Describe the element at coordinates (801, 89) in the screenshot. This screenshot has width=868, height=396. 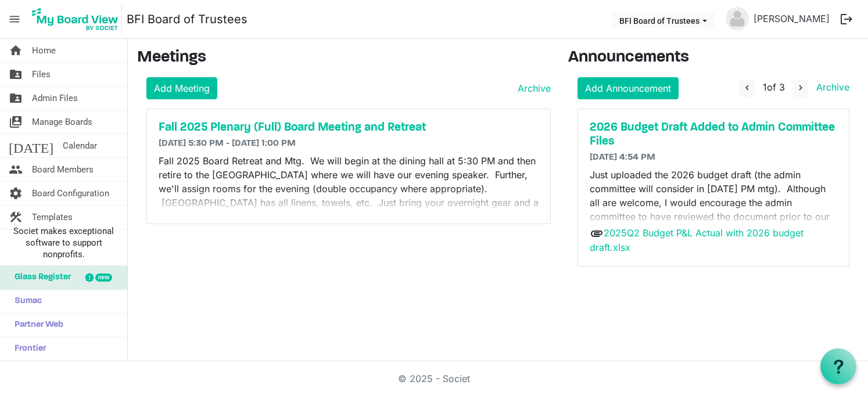
I see `button: navigate_next` at that location.